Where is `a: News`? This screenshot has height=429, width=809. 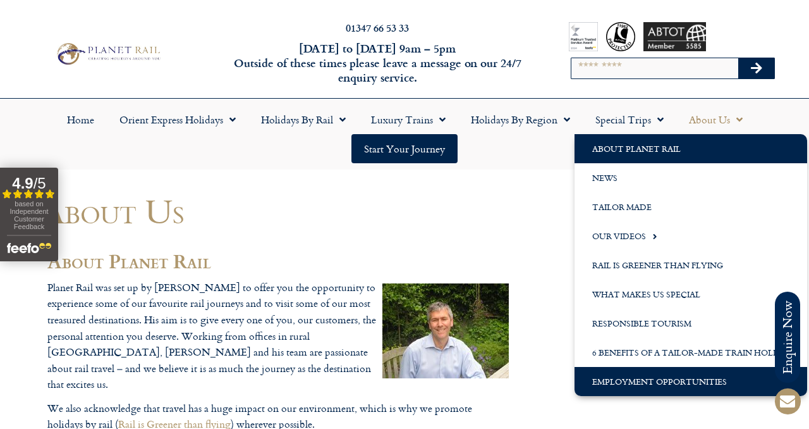
a: News is located at coordinates (691, 178).